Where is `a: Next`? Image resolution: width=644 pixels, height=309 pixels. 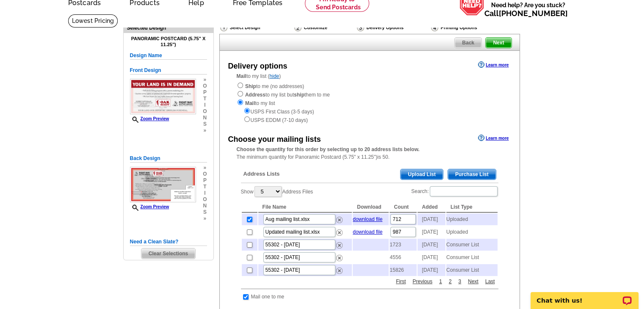 a: Next is located at coordinates (473, 282).